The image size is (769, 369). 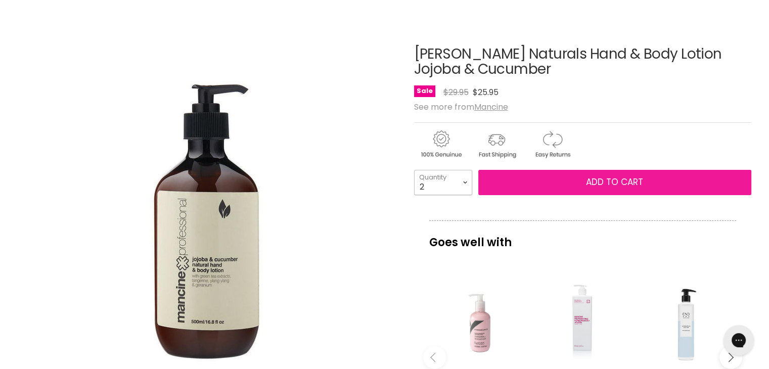 I want to click on u: Mancine, so click(x=491, y=107).